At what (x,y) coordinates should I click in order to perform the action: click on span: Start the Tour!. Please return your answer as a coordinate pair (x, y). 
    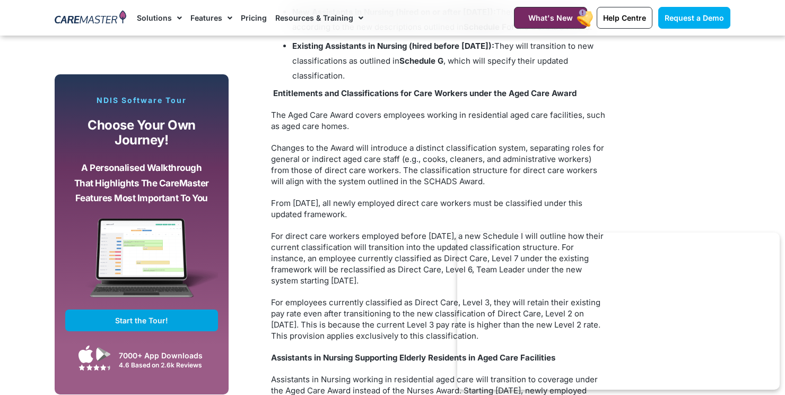
    Looking at the image, I should click on (142, 320).